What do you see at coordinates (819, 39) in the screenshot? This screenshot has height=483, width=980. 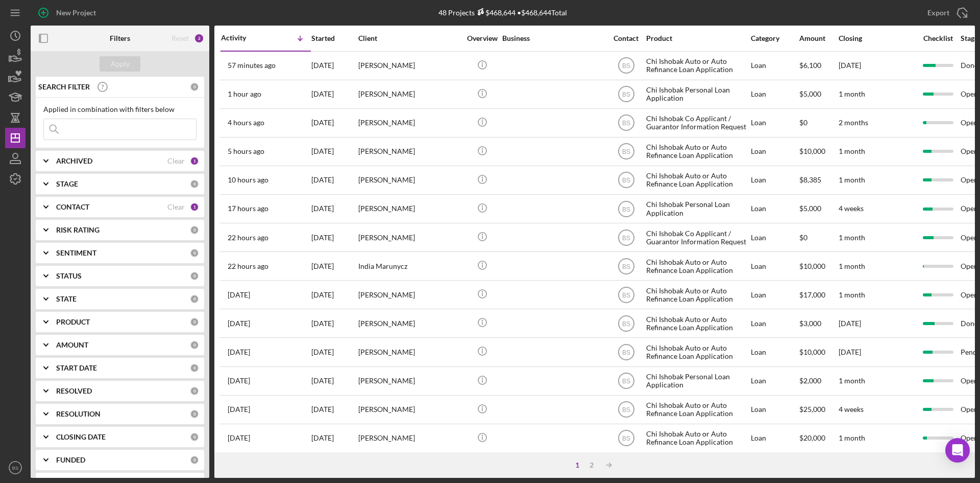 I see `div: Amount` at bounding box center [819, 39].